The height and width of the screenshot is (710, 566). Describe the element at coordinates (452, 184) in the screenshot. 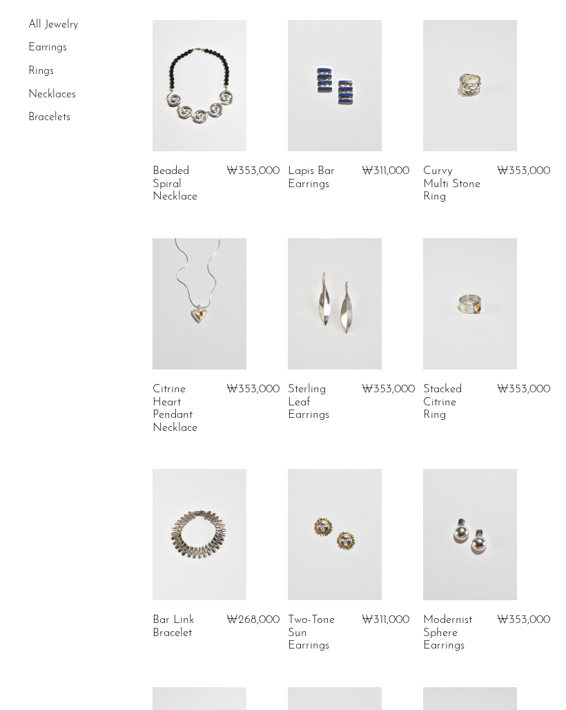

I see `a: Curvy Multi Stone Ring` at that location.